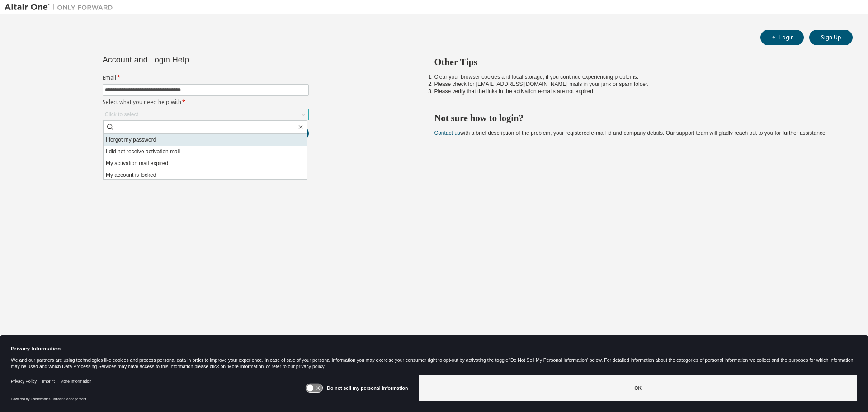 This screenshot has height=412, width=868. What do you see at coordinates (636, 118) in the screenshot?
I see `h2: Not sure how to login?` at bounding box center [636, 118].